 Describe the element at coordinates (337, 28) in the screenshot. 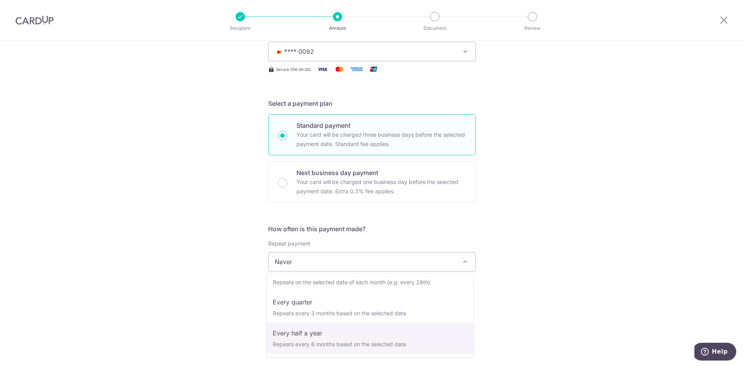

I see `p: Amount` at that location.